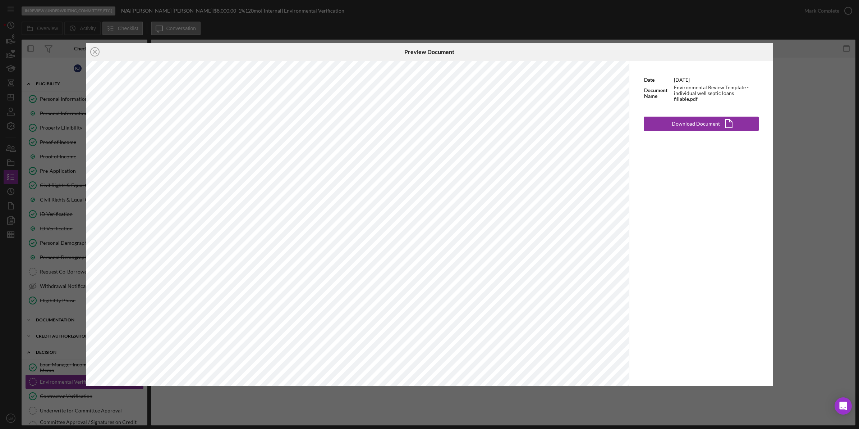 Image resolution: width=859 pixels, height=429 pixels. Describe the element at coordinates (716, 93) in the screenshot. I see `td: Environmental Review Template - individual well septic loans fillable.pdf` at that location.